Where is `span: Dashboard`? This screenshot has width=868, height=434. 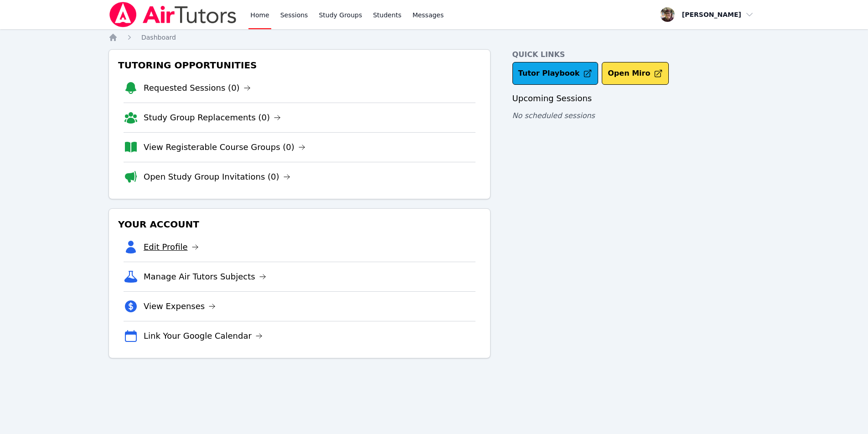 span: Dashboard is located at coordinates (159, 38).